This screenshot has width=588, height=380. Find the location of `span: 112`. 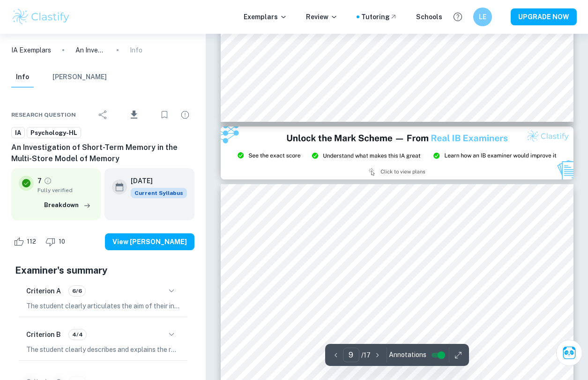

span: 112 is located at coordinates (31, 242).